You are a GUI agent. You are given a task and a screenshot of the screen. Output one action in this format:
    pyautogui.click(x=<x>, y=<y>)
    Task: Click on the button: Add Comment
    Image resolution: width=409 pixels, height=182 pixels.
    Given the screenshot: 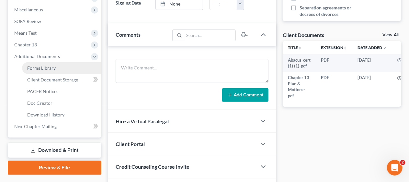 What is the action you would take?
    pyautogui.click(x=245, y=95)
    